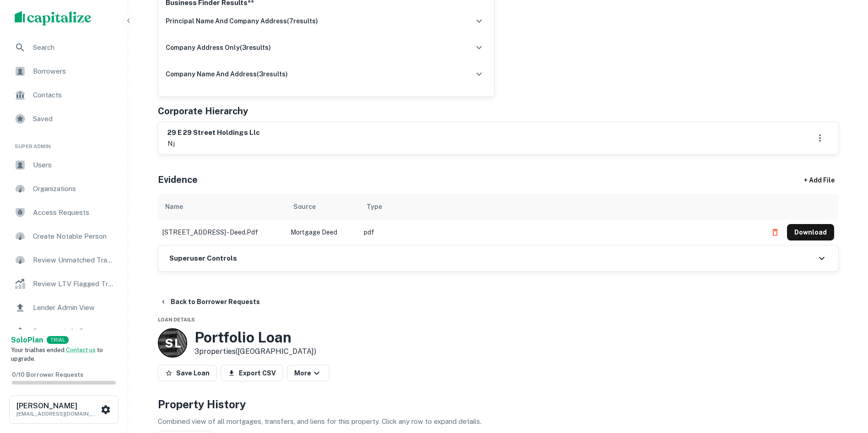 This screenshot has width=868, height=433. I want to click on div: Borrowers, so click(63, 71).